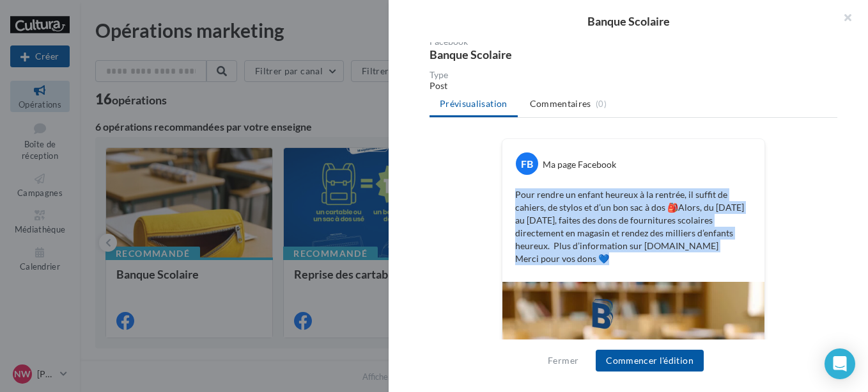 This screenshot has height=392, width=868. I want to click on div: Ma page Facebook, so click(580, 165).